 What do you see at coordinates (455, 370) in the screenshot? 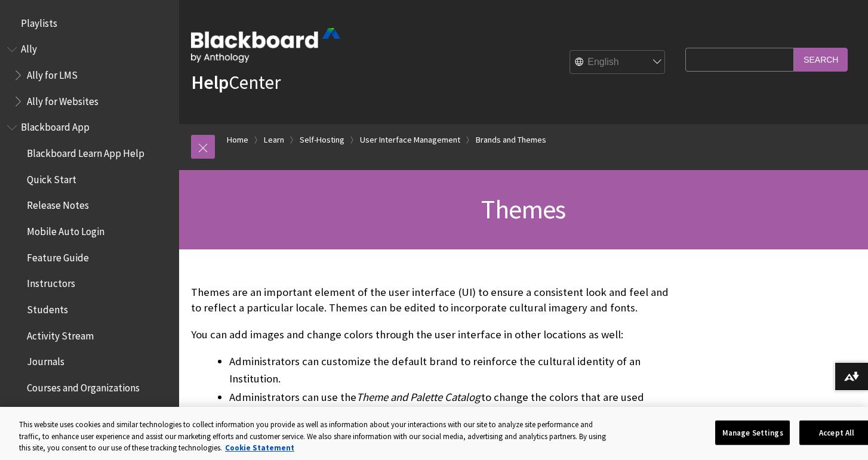
I see `li: Administrators can customize the default brand to reinforce the cultural identity of an Institution.` at bounding box center [455, 370].